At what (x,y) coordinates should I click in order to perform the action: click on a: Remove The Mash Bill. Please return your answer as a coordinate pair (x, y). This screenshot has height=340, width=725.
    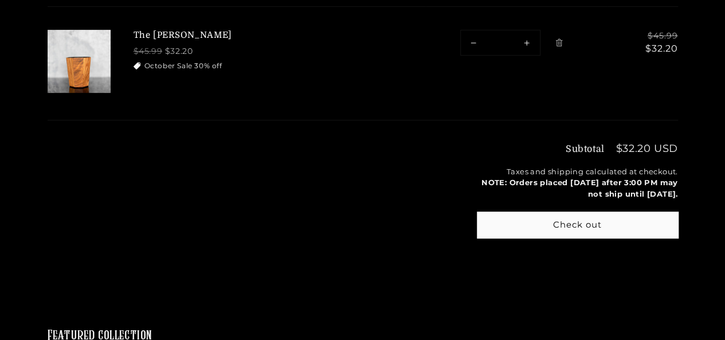
    Looking at the image, I should click on (559, 42).